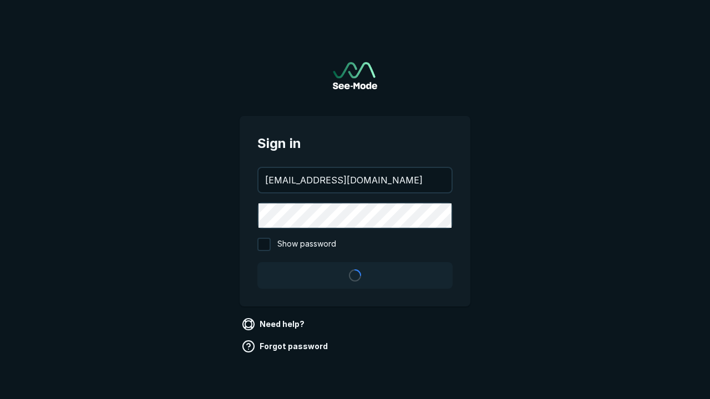 The image size is (710, 399). I want to click on img: See-Mode Logo, so click(355, 75).